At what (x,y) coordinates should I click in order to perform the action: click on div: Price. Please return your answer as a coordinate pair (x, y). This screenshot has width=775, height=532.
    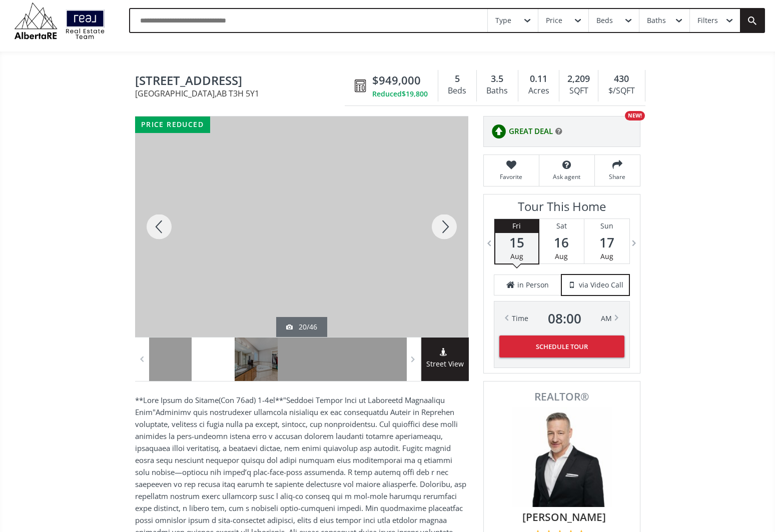
    Looking at the image, I should click on (554, 20).